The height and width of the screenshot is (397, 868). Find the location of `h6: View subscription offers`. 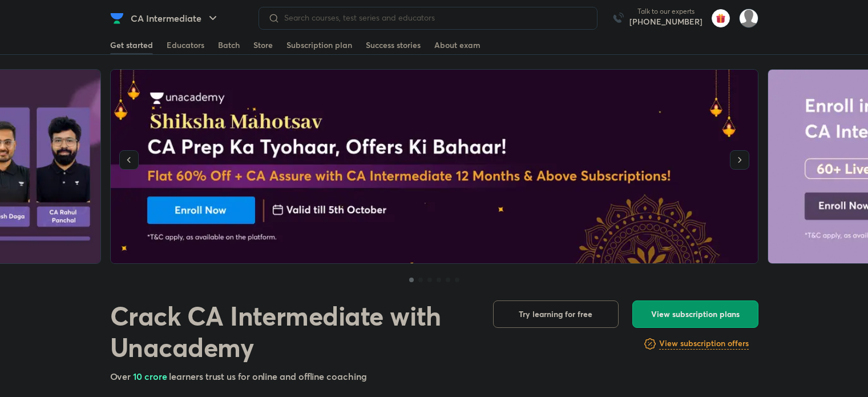

h6: View subscription offers is located at coordinates (704, 344).